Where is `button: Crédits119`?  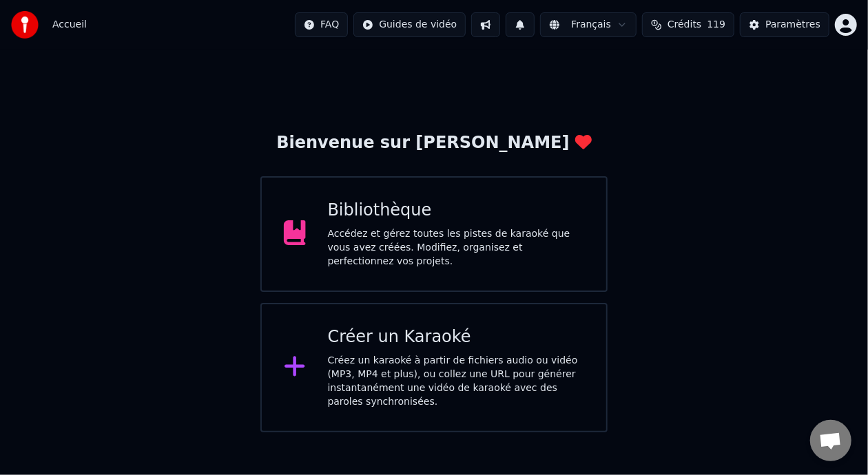
button: Crédits119 is located at coordinates (688, 24).